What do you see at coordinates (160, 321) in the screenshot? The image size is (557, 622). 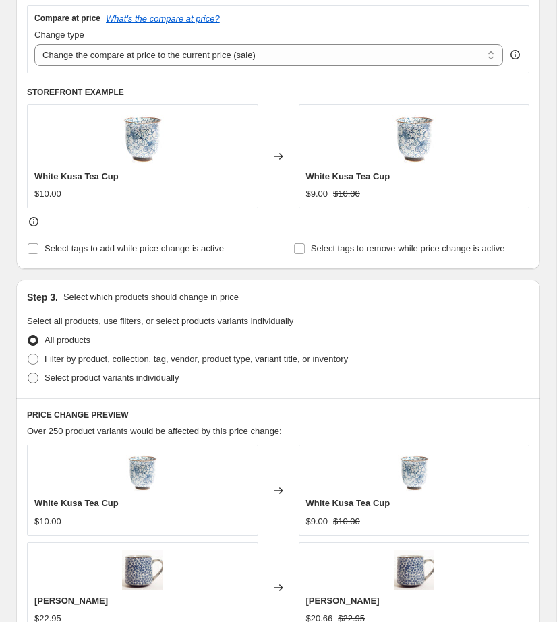 I see `span: Select all products, use filters, or select products variants individually` at bounding box center [160, 321].